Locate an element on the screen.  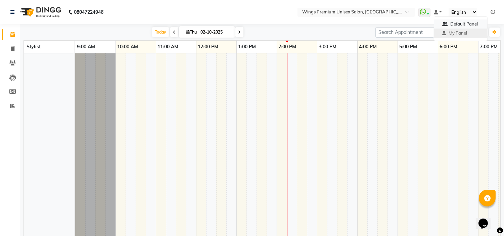
span: Thu is located at coordinates (191, 32).